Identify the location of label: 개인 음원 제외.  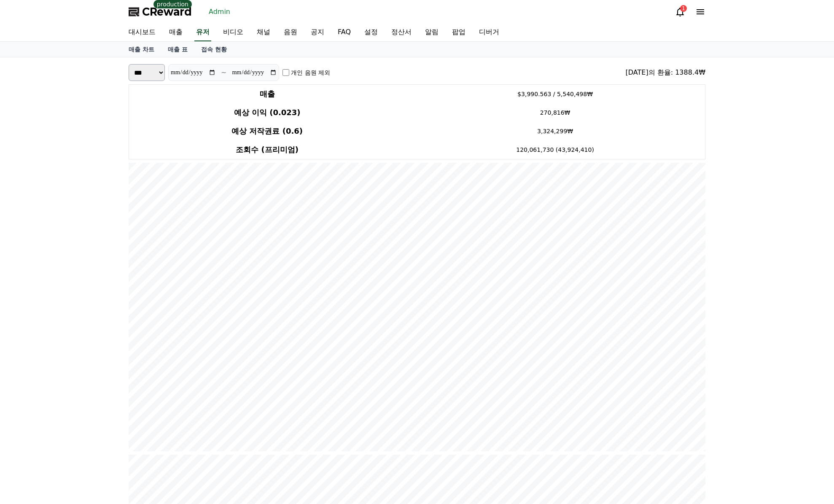
(311, 72).